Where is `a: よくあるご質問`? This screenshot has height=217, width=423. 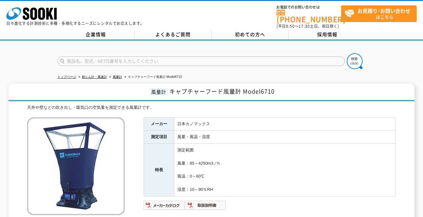 a: よくあるご質問 is located at coordinates (173, 35).